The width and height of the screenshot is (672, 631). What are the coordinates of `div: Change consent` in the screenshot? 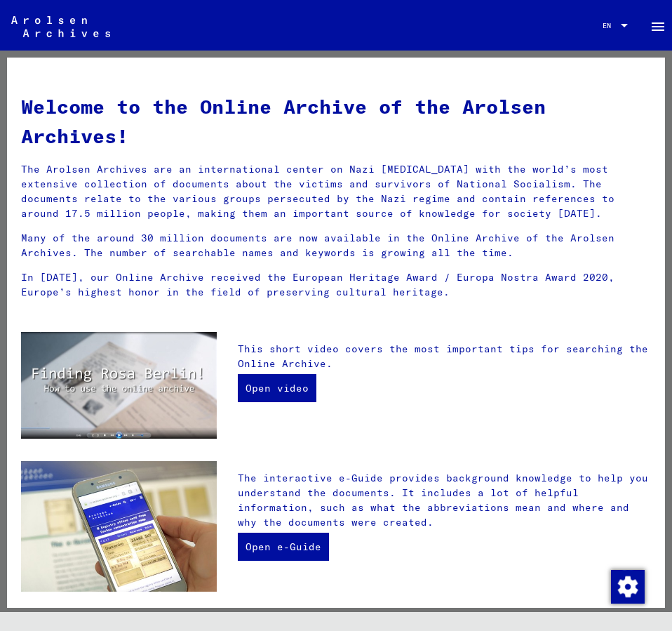 It's located at (627, 586).